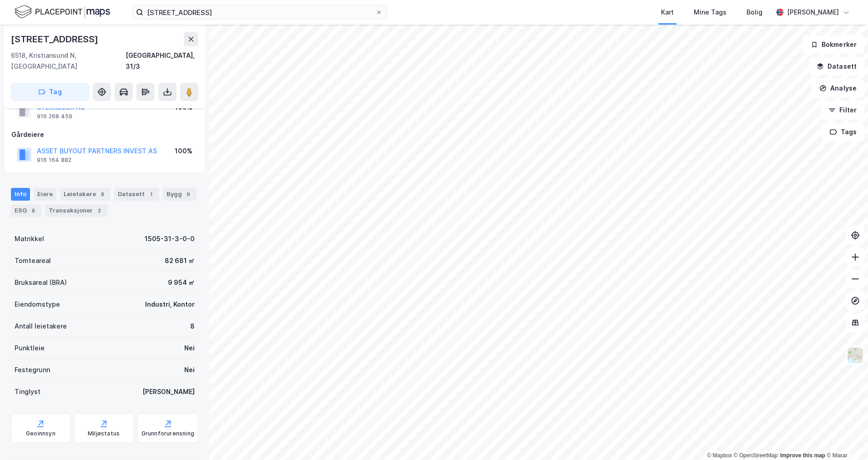 This screenshot has height=460, width=868. I want to click on div: 1, so click(151, 194).